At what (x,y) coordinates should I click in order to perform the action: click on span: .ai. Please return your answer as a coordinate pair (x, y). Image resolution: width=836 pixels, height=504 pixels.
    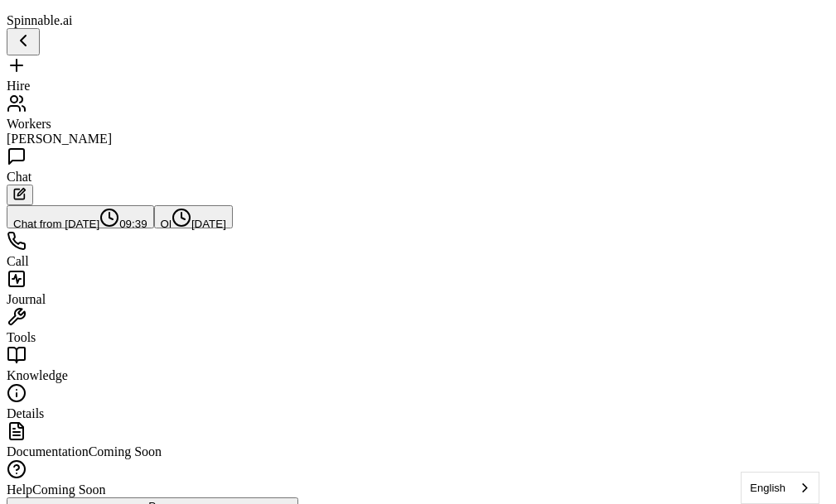
    Looking at the image, I should click on (66, 20).